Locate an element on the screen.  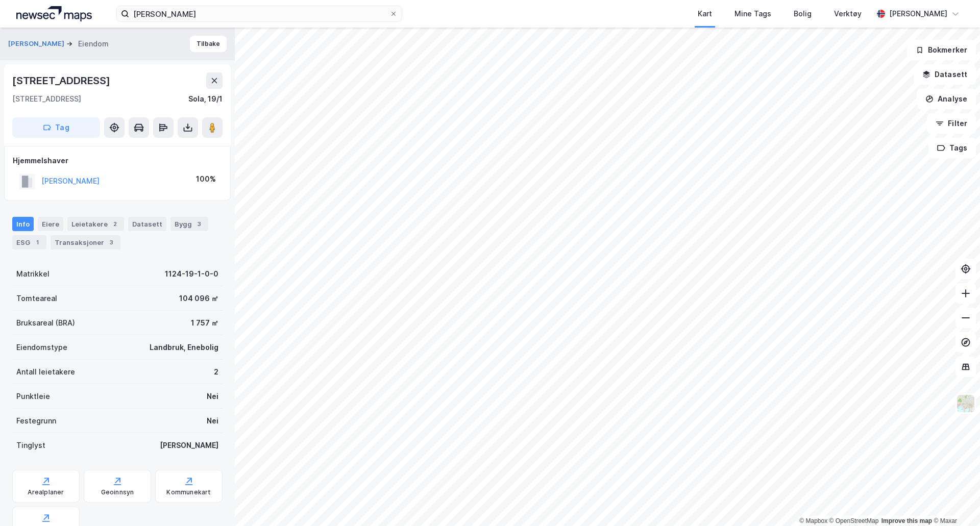
button: Tags is located at coordinates (953, 148).